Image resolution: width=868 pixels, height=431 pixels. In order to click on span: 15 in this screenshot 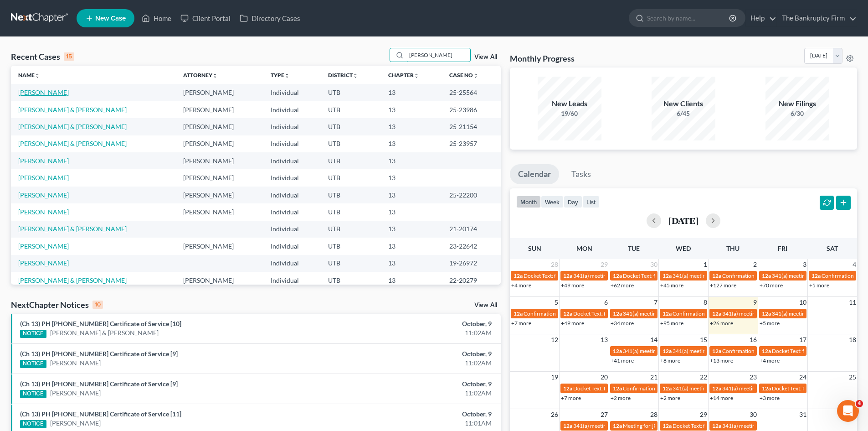, I will do `click(704, 340)`.